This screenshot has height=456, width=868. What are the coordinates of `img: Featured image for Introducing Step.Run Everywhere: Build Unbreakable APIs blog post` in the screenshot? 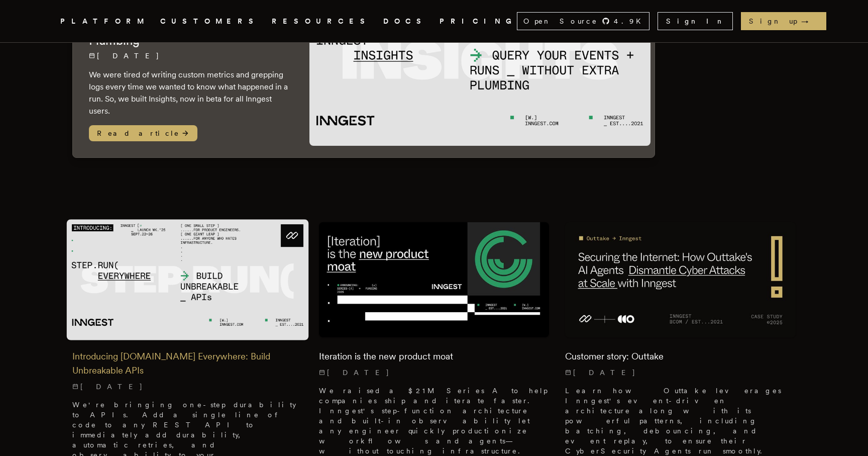 It's located at (188, 280).